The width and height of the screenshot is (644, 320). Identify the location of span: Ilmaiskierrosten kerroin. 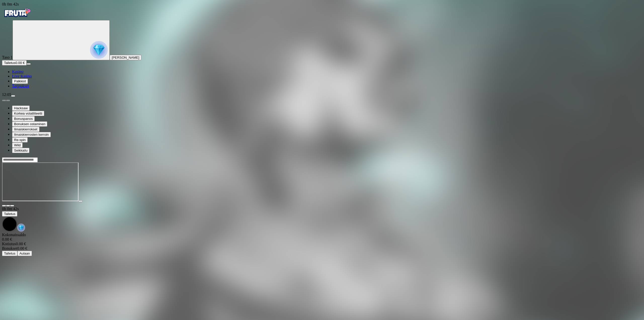
(32, 134).